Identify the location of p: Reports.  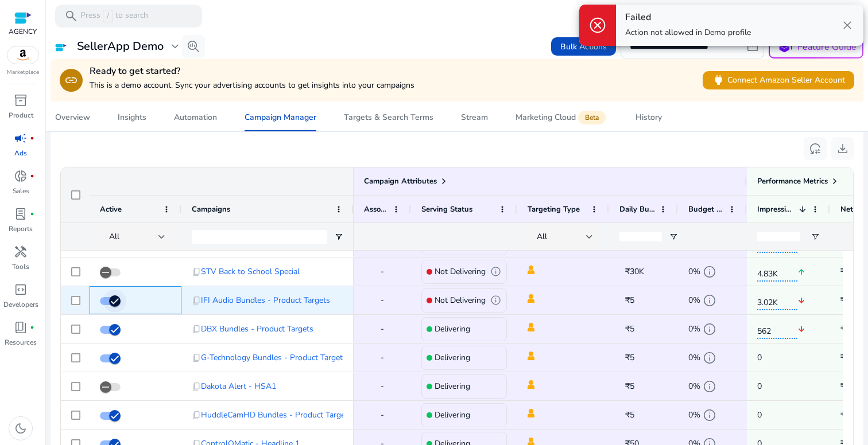
(20, 229).